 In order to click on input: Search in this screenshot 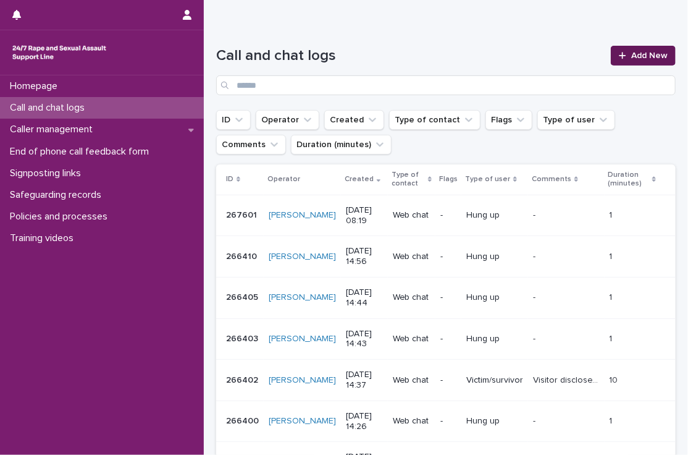, I will do `click(446, 85)`.